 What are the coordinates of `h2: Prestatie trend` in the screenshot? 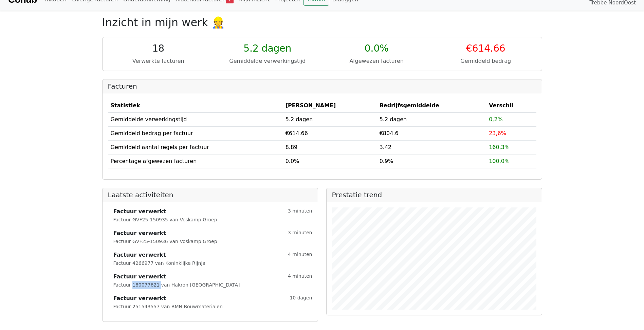 It's located at (434, 195).